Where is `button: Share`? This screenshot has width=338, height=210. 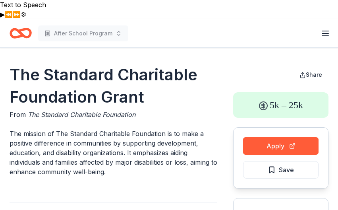 button: Share is located at coordinates (311, 75).